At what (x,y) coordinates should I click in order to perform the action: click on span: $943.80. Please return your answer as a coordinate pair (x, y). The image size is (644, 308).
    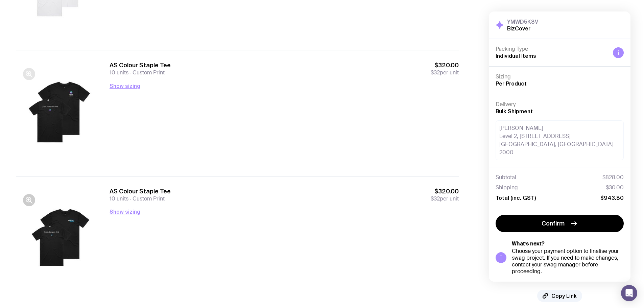
    Looking at the image, I should click on (612, 198).